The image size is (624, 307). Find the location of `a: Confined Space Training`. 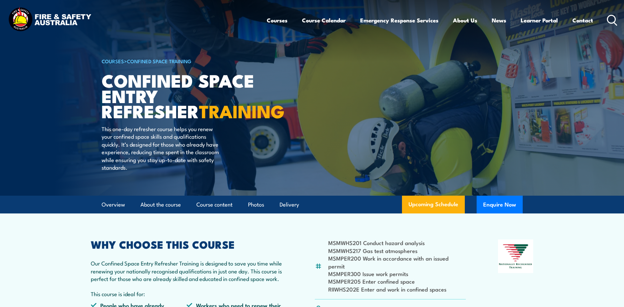

a: Confined Space Training is located at coordinates (159, 61).